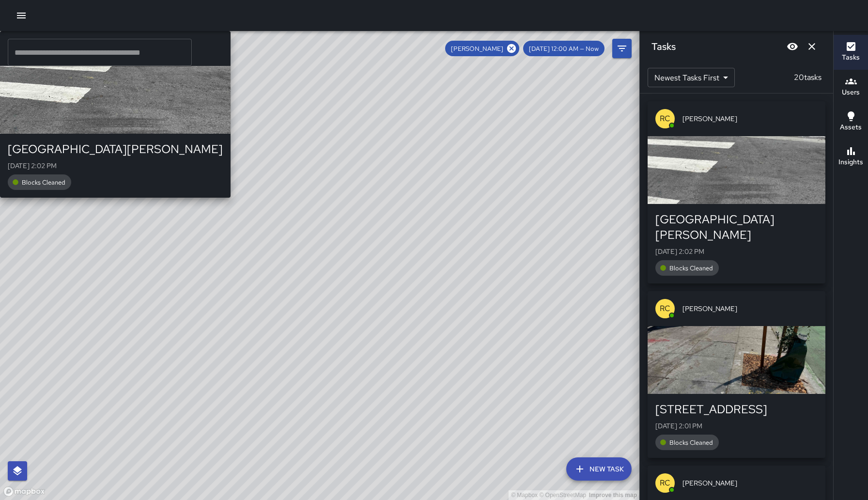 This screenshot has width=868, height=500. I want to click on h6: Users, so click(850, 93).